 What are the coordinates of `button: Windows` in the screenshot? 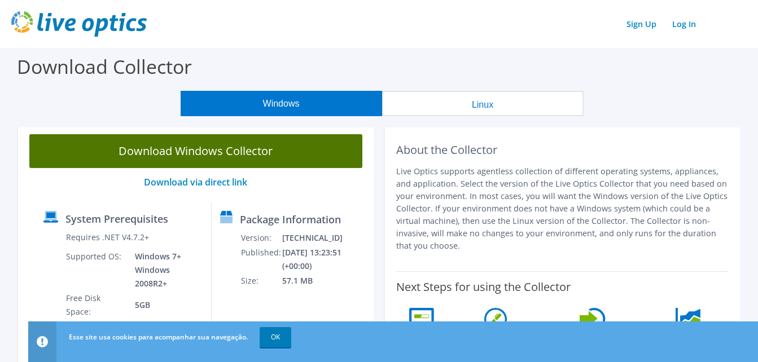 It's located at (281, 103).